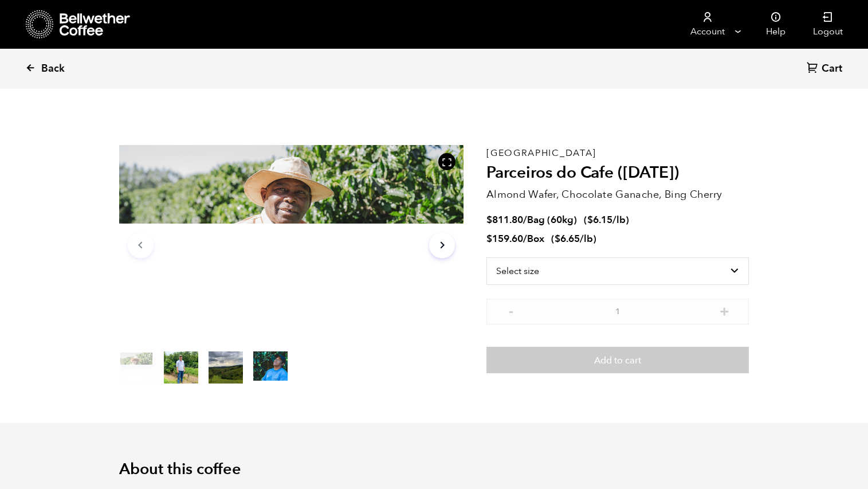 The image size is (868, 489). Describe the element at coordinates (504, 219) in the screenshot. I see `bdi: 811.80` at that location.